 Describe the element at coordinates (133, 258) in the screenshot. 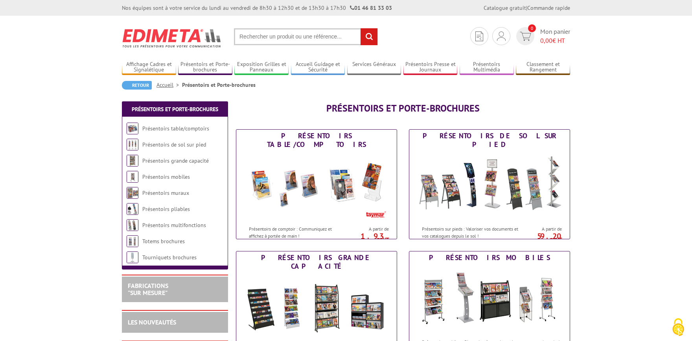

I see `img: Tourniquets brochures` at that location.